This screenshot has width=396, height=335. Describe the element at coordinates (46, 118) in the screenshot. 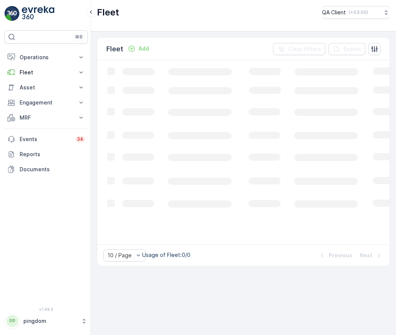

I see `button: MRF` at that location.